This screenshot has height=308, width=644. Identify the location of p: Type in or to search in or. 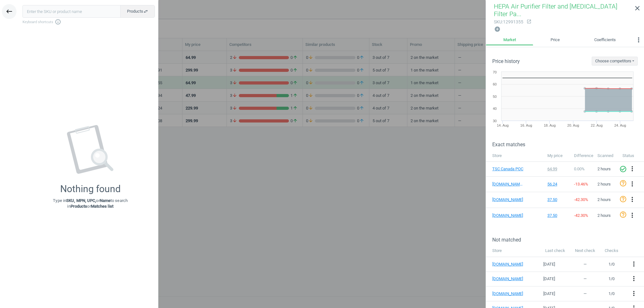
(90, 204).